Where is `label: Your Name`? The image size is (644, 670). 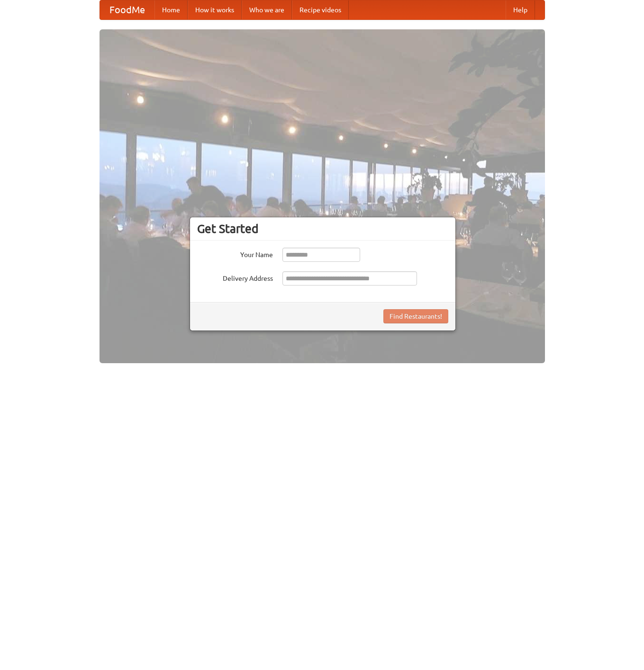 label: Your Name is located at coordinates (235, 253).